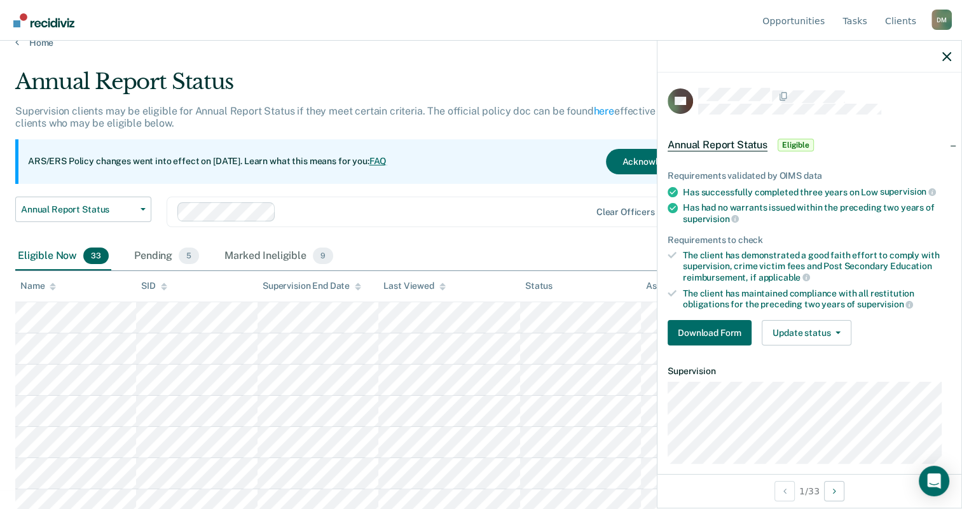 The height and width of the screenshot is (509, 962). What do you see at coordinates (817, 192) in the screenshot?
I see `div: Has successfully completed three years on Low` at bounding box center [817, 192].